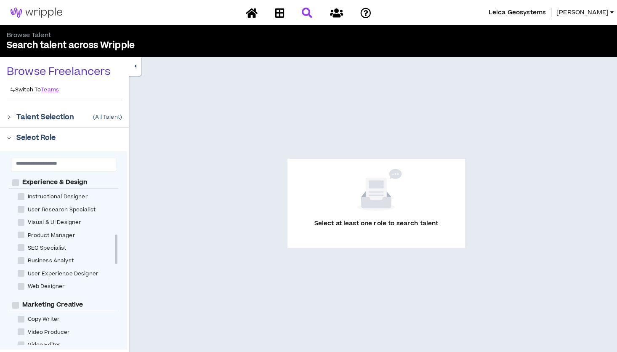 Image resolution: width=617 pixels, height=352 pixels. What do you see at coordinates (55, 222) in the screenshot?
I see `span: Visual & UI Designer` at bounding box center [55, 222].